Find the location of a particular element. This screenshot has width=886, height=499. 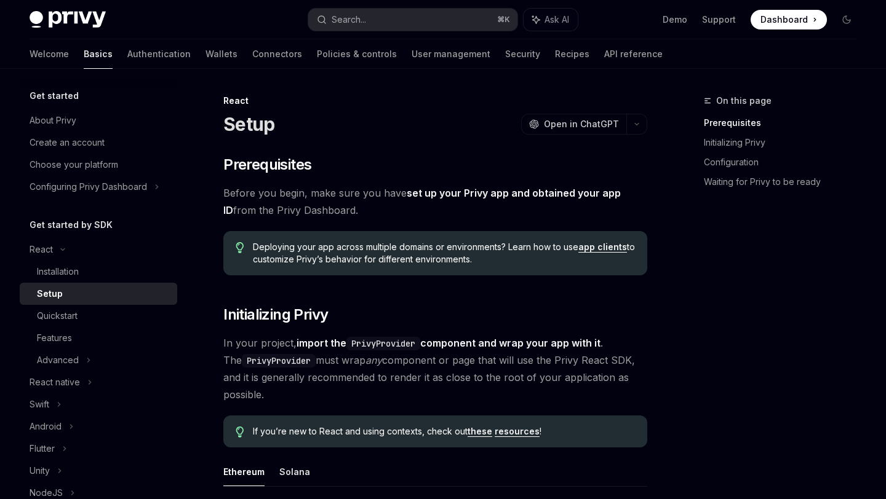

a: Security is located at coordinates (522, 54).